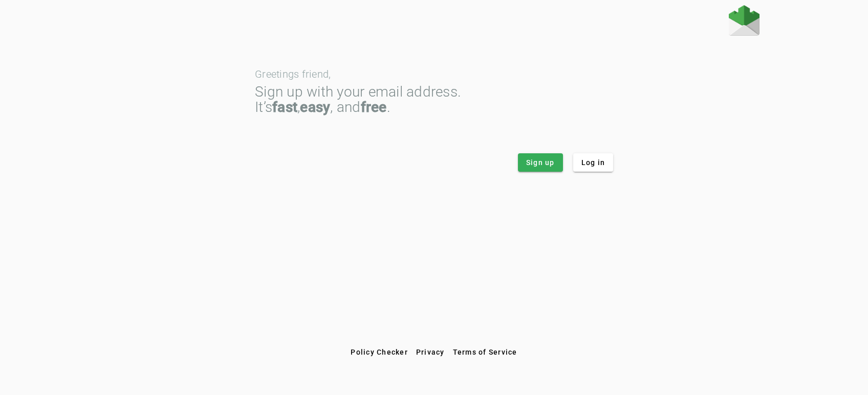 This screenshot has width=868, height=395. I want to click on button: Policy Checker, so click(379, 353).